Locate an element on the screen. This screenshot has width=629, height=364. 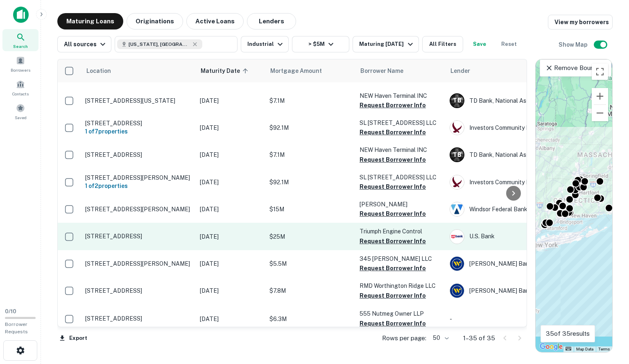
button: Export is located at coordinates (73, 338).